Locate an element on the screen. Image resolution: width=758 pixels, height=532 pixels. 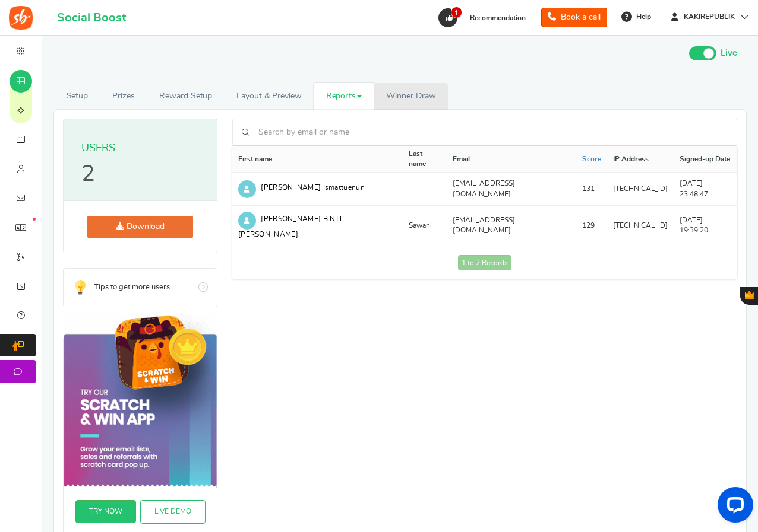
em: New is located at coordinates (34, 219).